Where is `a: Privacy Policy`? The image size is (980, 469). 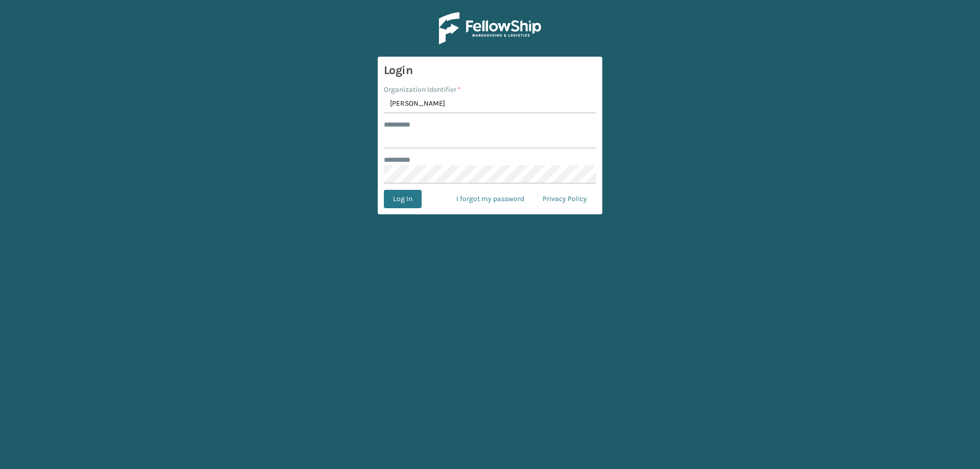
a: Privacy Policy is located at coordinates (565, 199).